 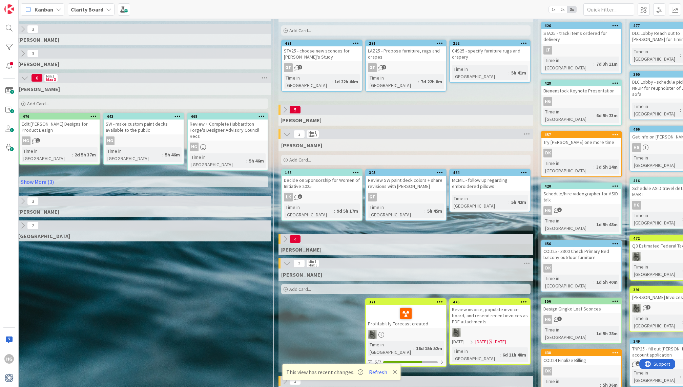 I want to click on div: 1d 5h 28m, so click(x=607, y=334).